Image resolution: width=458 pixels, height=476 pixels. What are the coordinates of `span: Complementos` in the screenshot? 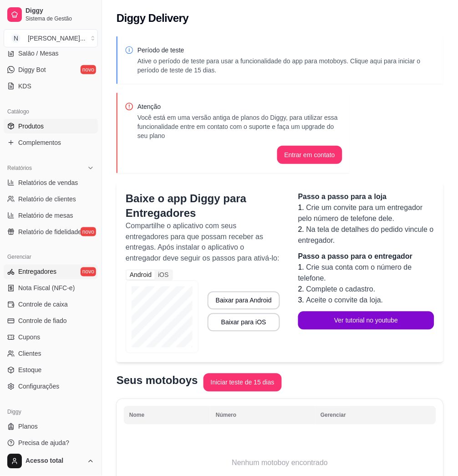 It's located at (40, 142).